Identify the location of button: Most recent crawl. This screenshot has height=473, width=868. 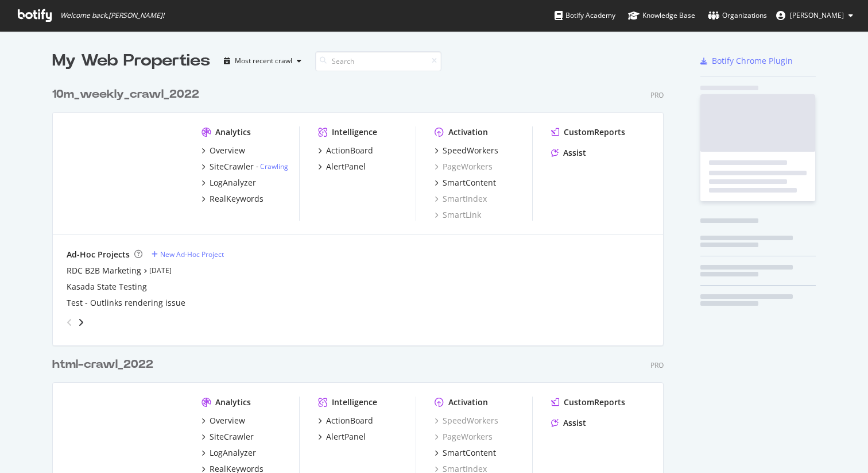
(262, 61).